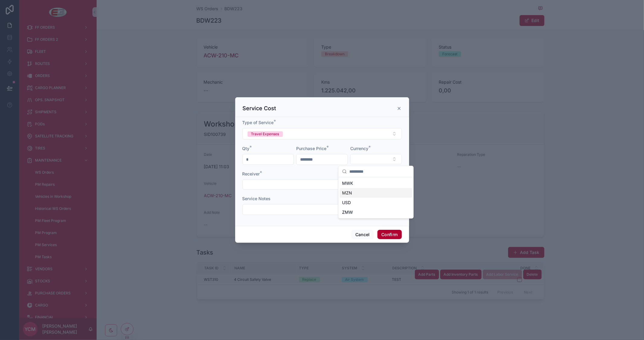  Describe the element at coordinates (376, 198) in the screenshot. I see `div: Suggestions` at that location.